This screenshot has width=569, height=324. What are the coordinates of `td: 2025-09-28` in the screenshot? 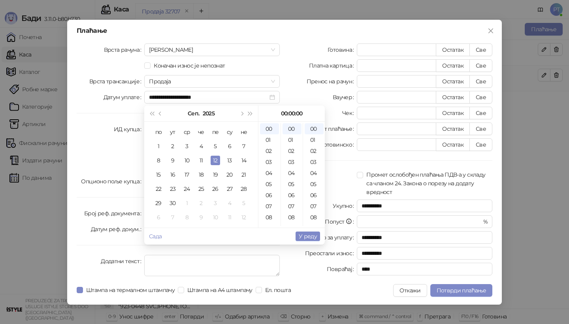 It's located at (244, 189).